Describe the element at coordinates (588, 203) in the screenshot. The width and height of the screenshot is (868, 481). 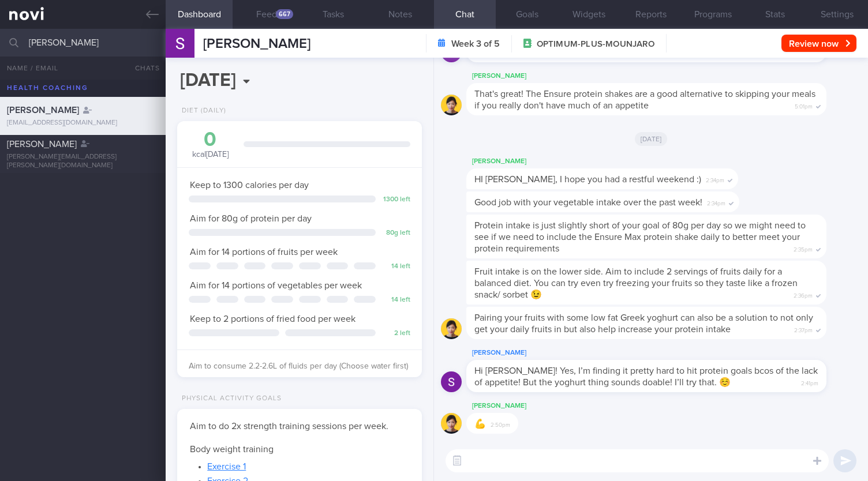
I see `span: Good job with your vegetable intake over the past week!` at that location.